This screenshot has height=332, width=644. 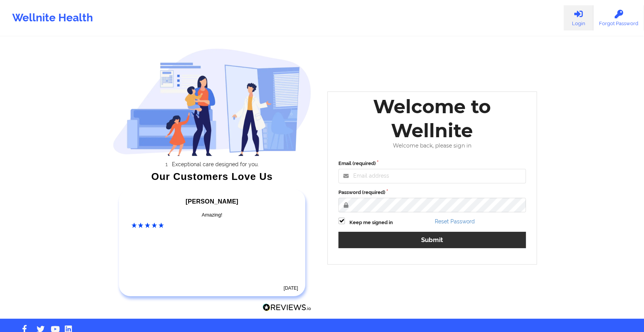 I want to click on a: Forgot Password, so click(x=618, y=18).